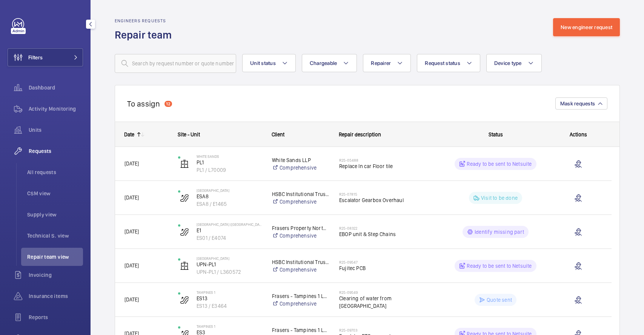 The width and height of the screenshot is (644, 335). I want to click on span: Escalator Gearbox Overhaul, so click(388, 200).